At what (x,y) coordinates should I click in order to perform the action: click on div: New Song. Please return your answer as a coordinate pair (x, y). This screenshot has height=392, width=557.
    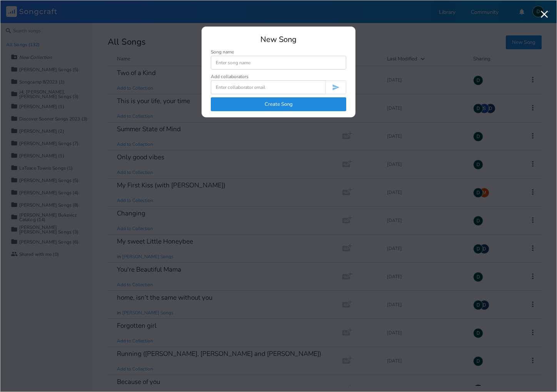
    Looking at the image, I should click on (279, 40).